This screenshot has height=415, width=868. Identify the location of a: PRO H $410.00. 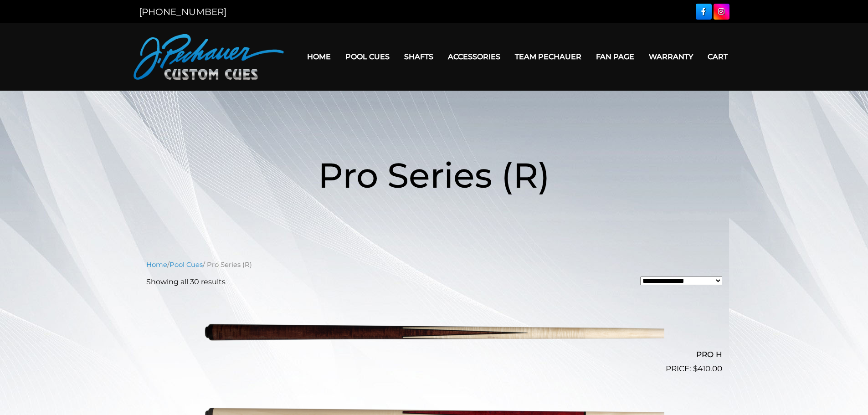
(434, 335).